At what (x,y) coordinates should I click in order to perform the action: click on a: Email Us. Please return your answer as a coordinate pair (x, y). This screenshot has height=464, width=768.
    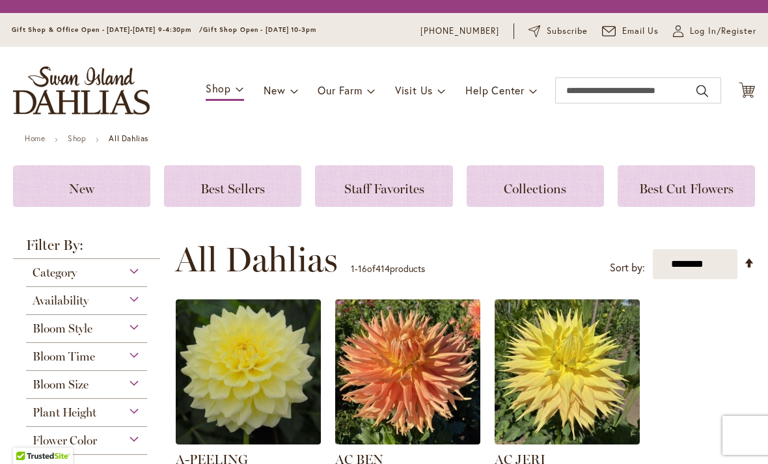
    Looking at the image, I should click on (631, 31).